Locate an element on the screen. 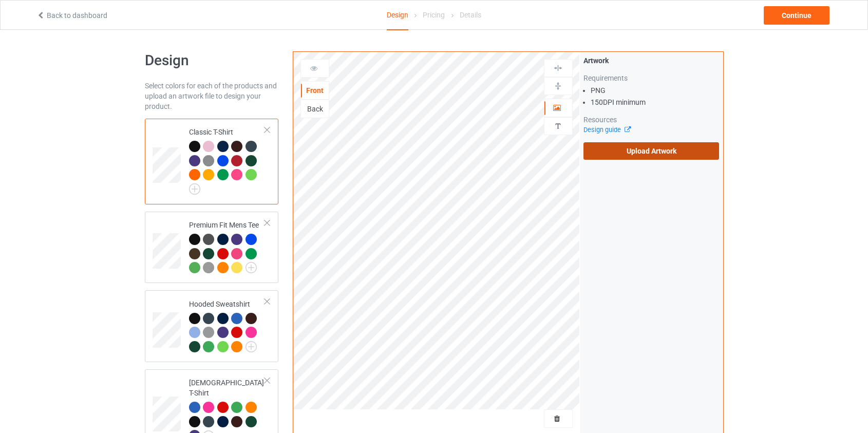  div: Resources is located at coordinates (651, 119).